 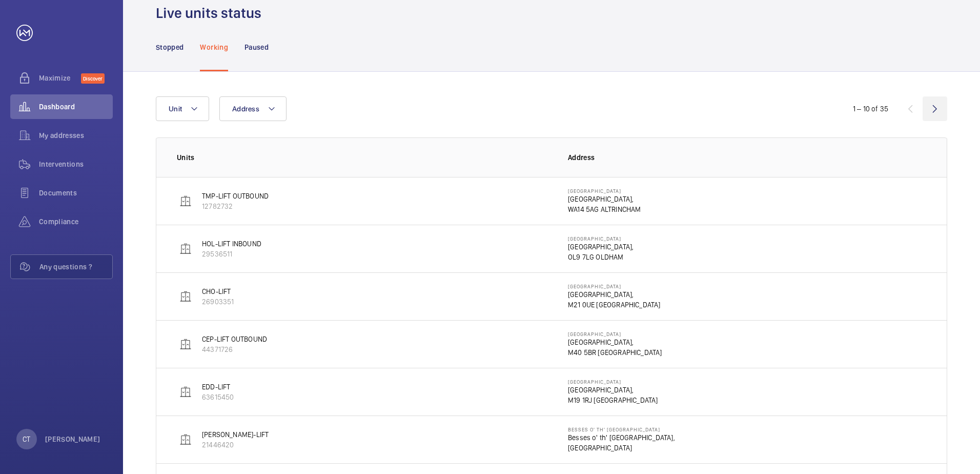 I want to click on span: Maximize, so click(x=60, y=78).